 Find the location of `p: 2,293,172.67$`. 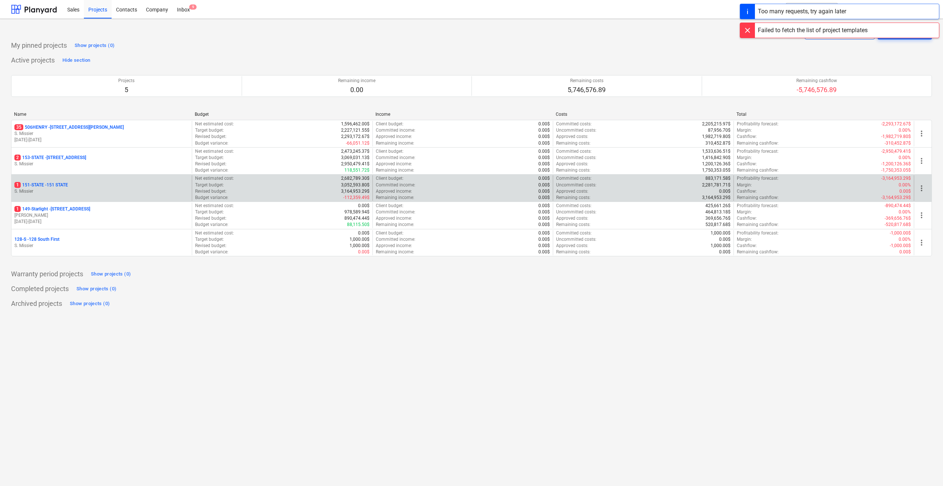

p: 2,293,172.67$ is located at coordinates (355, 136).